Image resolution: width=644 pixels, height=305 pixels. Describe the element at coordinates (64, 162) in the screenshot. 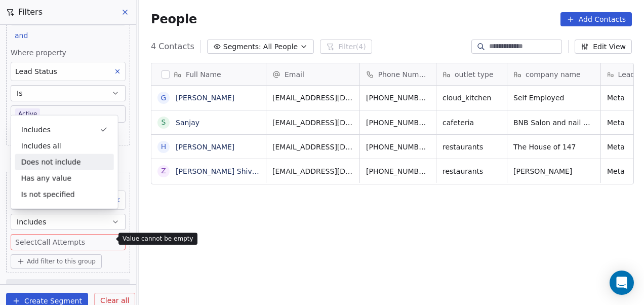

I see `div: Suggestions` at that location.